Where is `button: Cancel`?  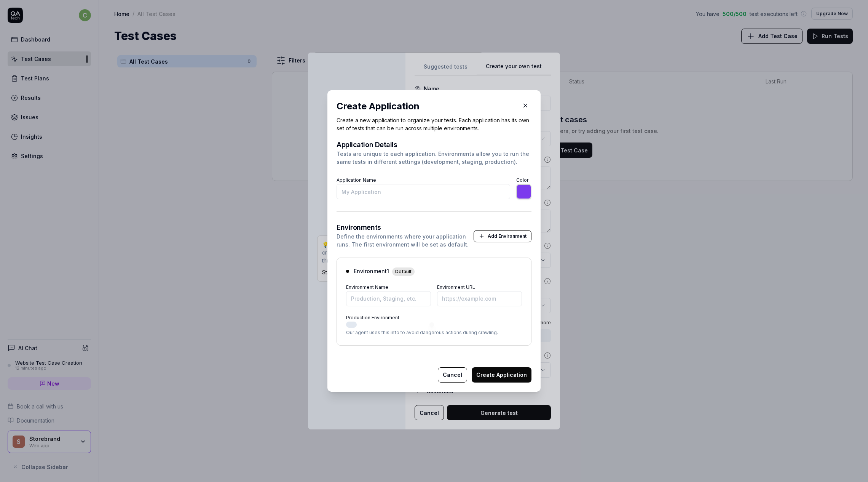
button: Cancel is located at coordinates (452, 375).